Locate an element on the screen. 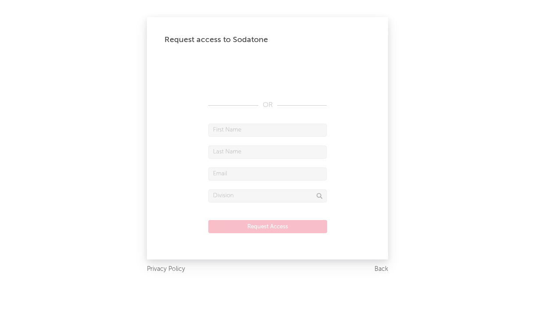 The height and width of the screenshot is (309, 535). button: Request Access is located at coordinates (267, 227).